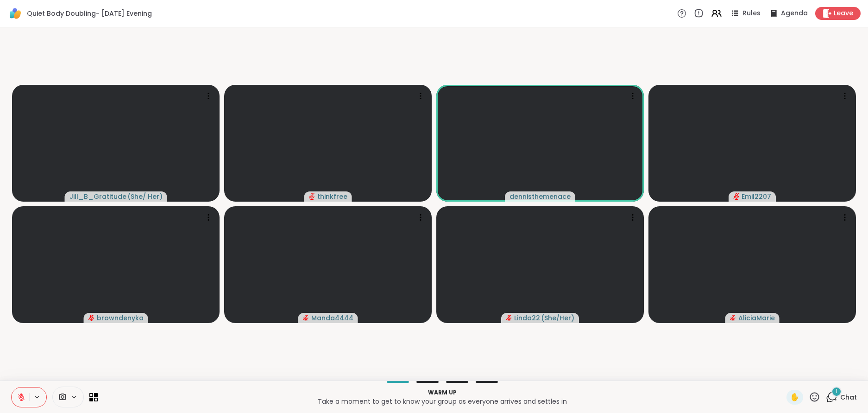  Describe the element at coordinates (844, 14) in the screenshot. I see `span: Leave` at that location.